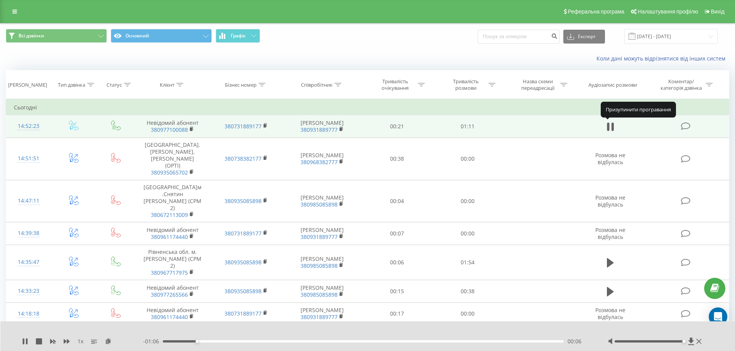 The image size is (735, 351). What do you see at coordinates (397, 201) in the screenshot?
I see `td: 00:04` at bounding box center [397, 201].